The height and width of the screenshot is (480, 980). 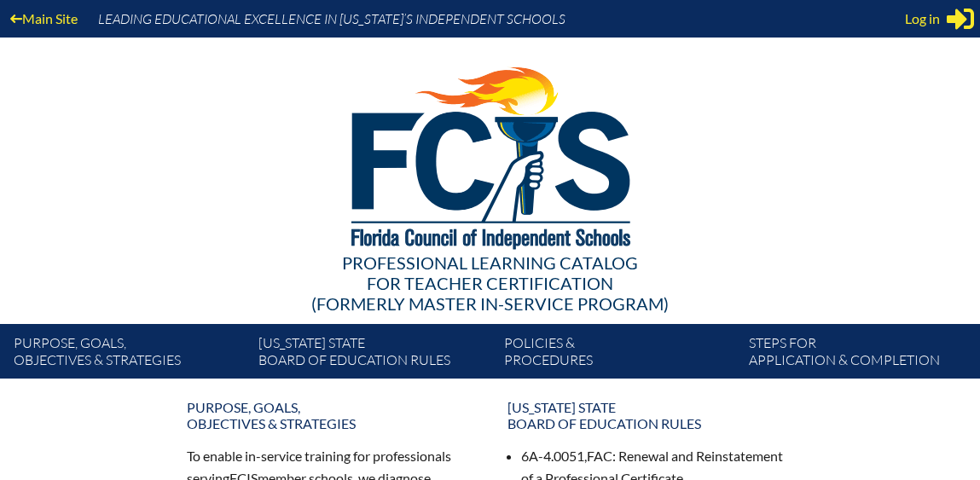 What do you see at coordinates (922, 19) in the screenshot?
I see `span: Log in` at bounding box center [922, 19].